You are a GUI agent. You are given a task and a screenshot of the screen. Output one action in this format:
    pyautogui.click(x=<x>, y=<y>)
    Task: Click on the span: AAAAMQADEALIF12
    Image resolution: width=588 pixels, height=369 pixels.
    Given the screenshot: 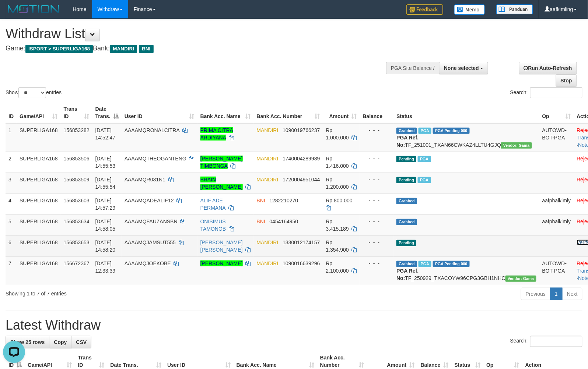 What is the action you would take?
    pyautogui.click(x=149, y=201)
    